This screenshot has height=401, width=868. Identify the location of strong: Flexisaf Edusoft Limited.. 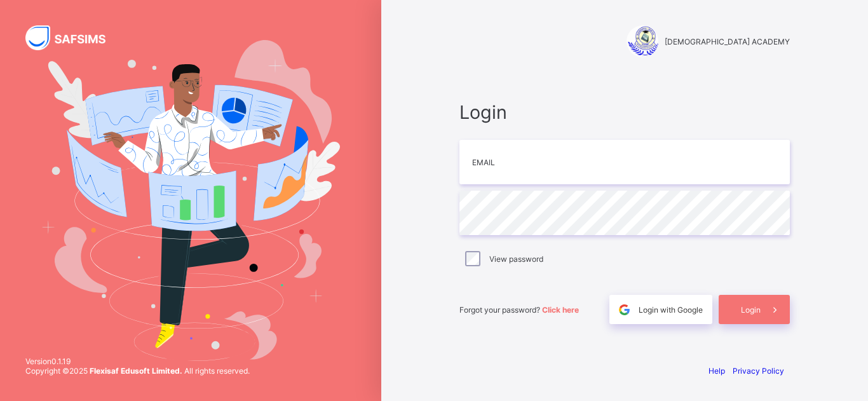
(136, 371).